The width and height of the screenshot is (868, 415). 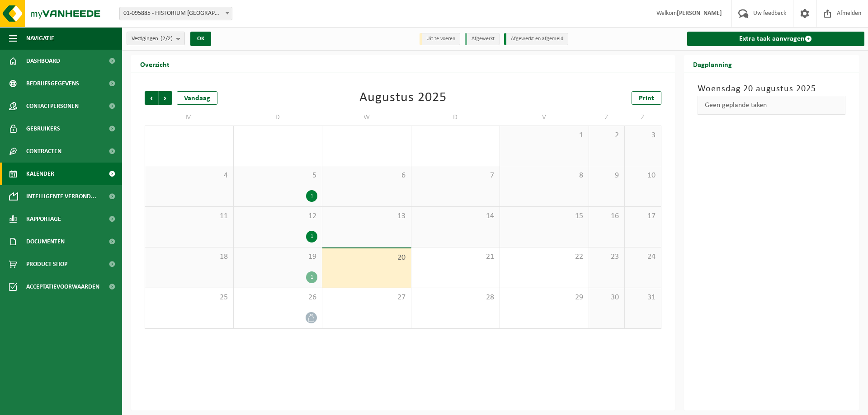 What do you see at coordinates (52, 106) in the screenshot?
I see `span: Contactpersonen` at bounding box center [52, 106].